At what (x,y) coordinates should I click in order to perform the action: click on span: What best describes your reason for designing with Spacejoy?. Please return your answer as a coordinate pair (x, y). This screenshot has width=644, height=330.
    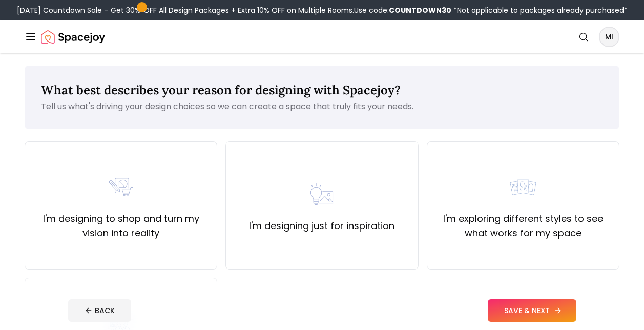
    Looking at the image, I should click on (221, 90).